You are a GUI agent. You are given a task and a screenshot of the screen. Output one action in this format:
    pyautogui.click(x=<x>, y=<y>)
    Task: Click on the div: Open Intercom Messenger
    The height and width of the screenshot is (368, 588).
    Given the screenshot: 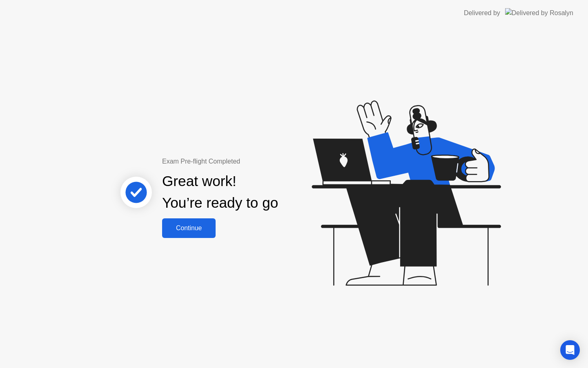 What is the action you would take?
    pyautogui.click(x=570, y=350)
    